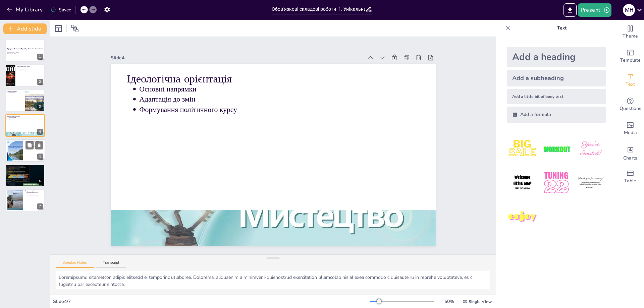 This screenshot has height=308, width=644. Describe the element at coordinates (556, 57) in the screenshot. I see `div: Add a heading` at that location.